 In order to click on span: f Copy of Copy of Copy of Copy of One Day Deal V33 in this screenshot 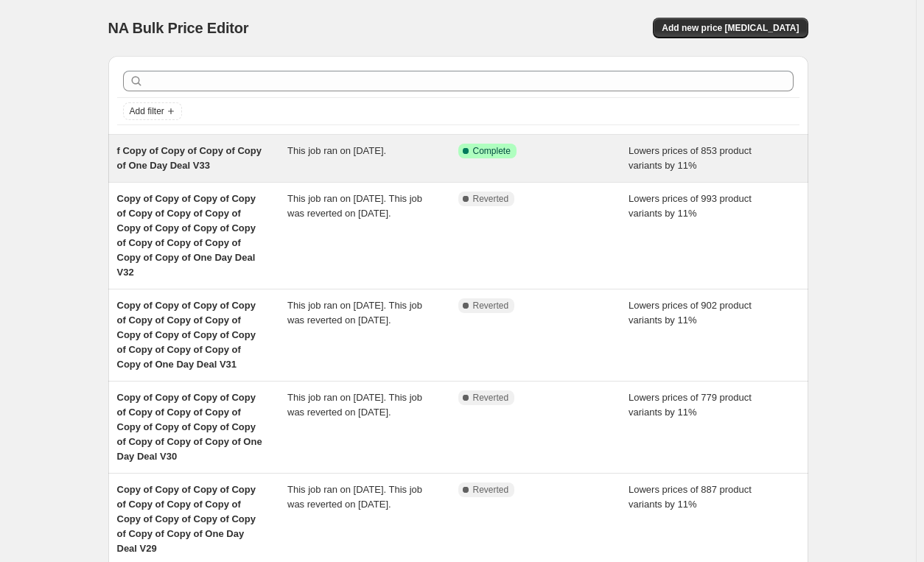, I will do `click(189, 158)`.